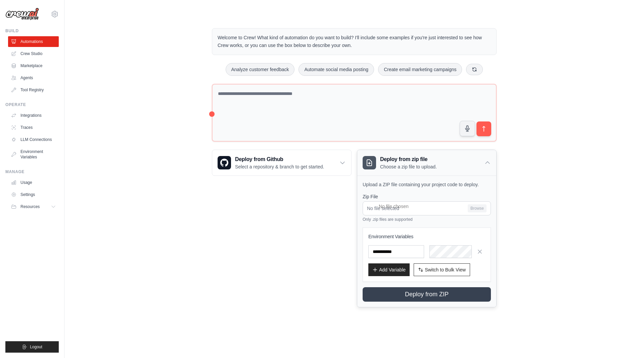  What do you see at coordinates (420, 69) in the screenshot?
I see `button: Create email marketing campaigns` at bounding box center [420, 69].